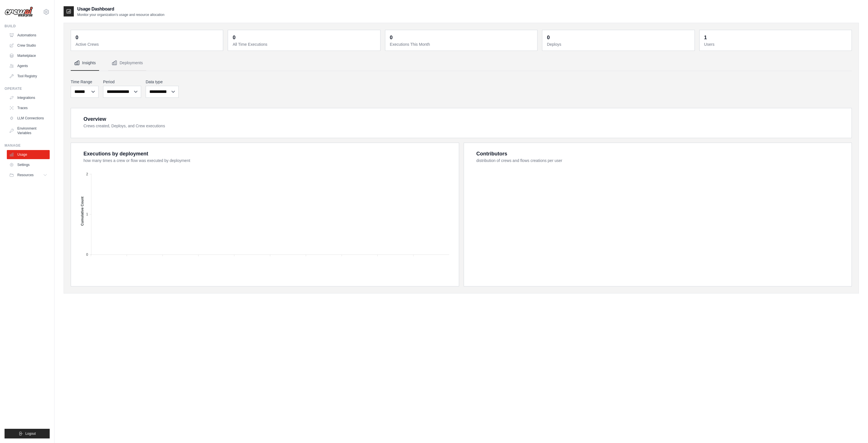 The width and height of the screenshot is (868, 443). I want to click on tspan: 0, so click(87, 254).